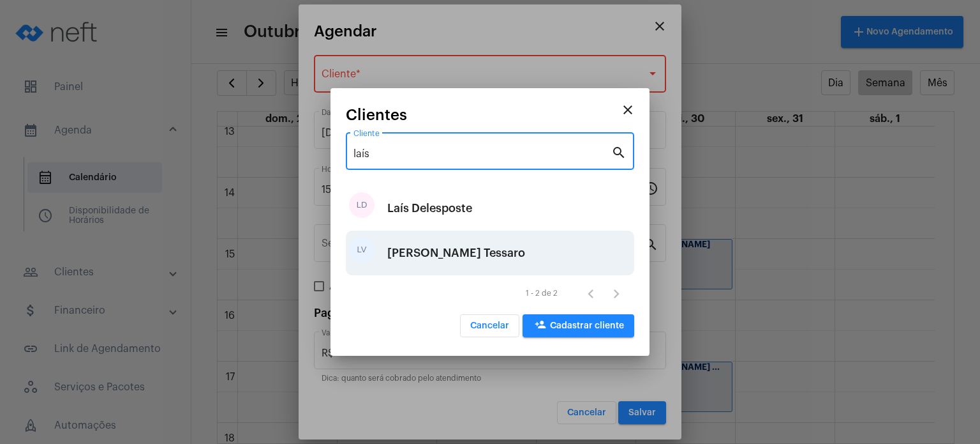 This screenshot has width=980, height=444. Describe the element at coordinates (542, 293) in the screenshot. I see `div: 1 - 2 de 2` at that location.